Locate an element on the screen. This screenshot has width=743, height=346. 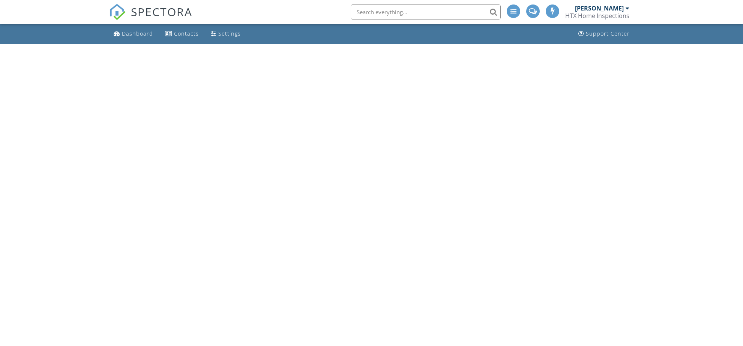
a: Contacts is located at coordinates (182, 34).